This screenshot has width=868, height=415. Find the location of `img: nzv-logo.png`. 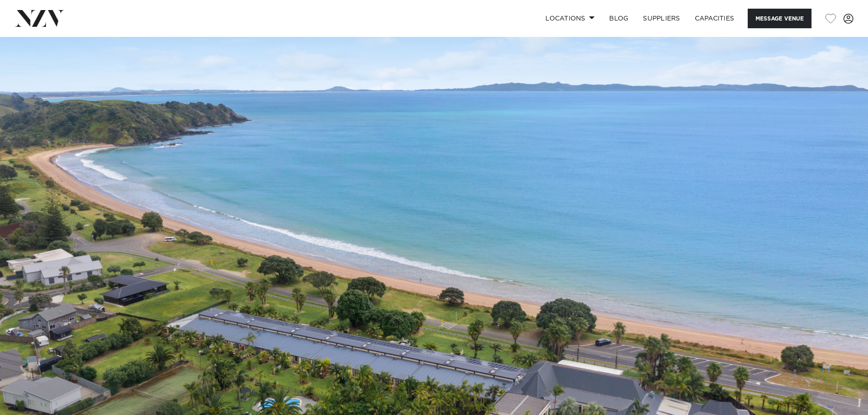

img: nzv-logo.png is located at coordinates (39, 18).